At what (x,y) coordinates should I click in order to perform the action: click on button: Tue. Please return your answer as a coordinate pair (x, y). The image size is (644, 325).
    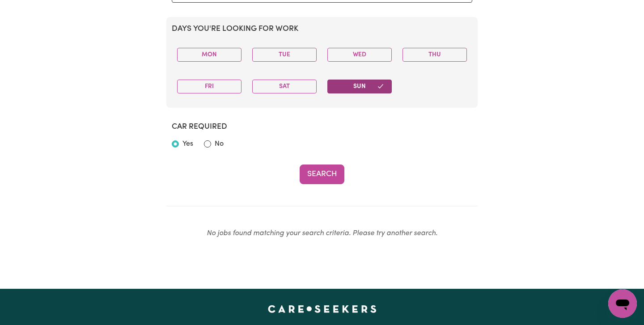
    Looking at the image, I should click on (284, 55).